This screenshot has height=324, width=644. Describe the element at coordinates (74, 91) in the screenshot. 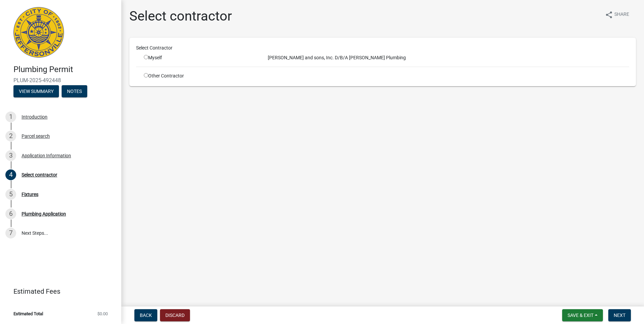

I see `wm-modal-confirm: Notes` at that location.